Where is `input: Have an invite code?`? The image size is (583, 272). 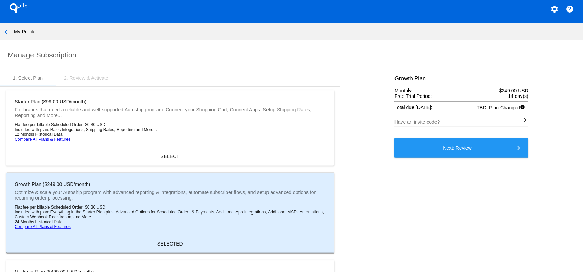
input: Have an invite code? is located at coordinates (458, 122).